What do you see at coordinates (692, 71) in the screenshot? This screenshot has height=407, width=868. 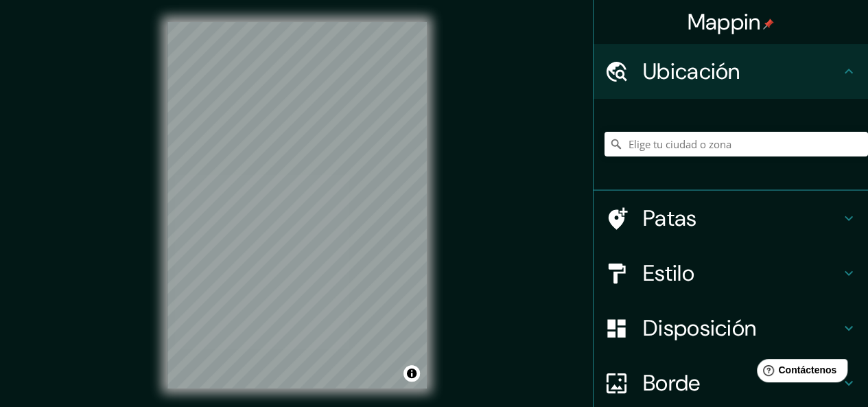 I see `font: Ubicación` at bounding box center [692, 71].